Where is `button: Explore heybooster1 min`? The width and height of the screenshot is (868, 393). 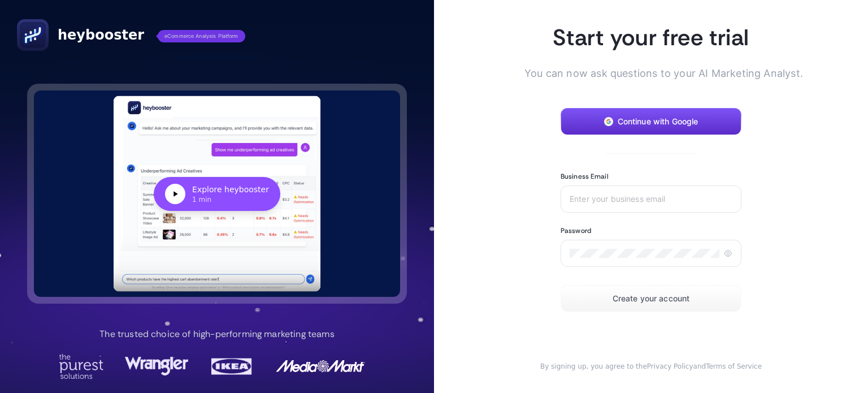
button: Explore heybooster1 min is located at coordinates (217, 193).